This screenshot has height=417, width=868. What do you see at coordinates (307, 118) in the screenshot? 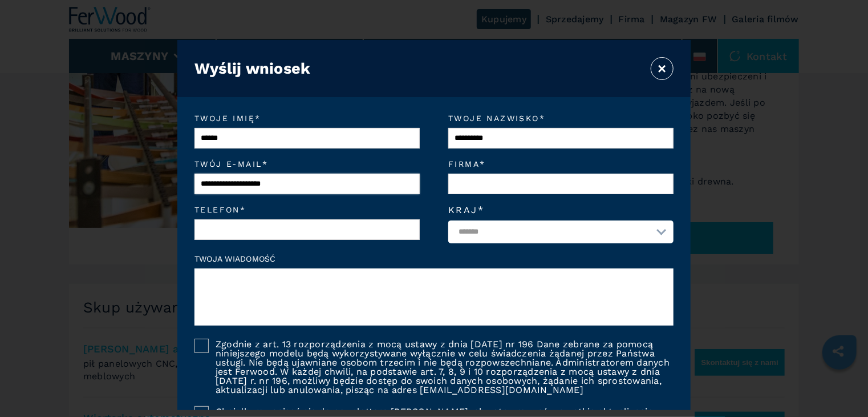
I see `em: Twoje imię` at bounding box center [307, 118].